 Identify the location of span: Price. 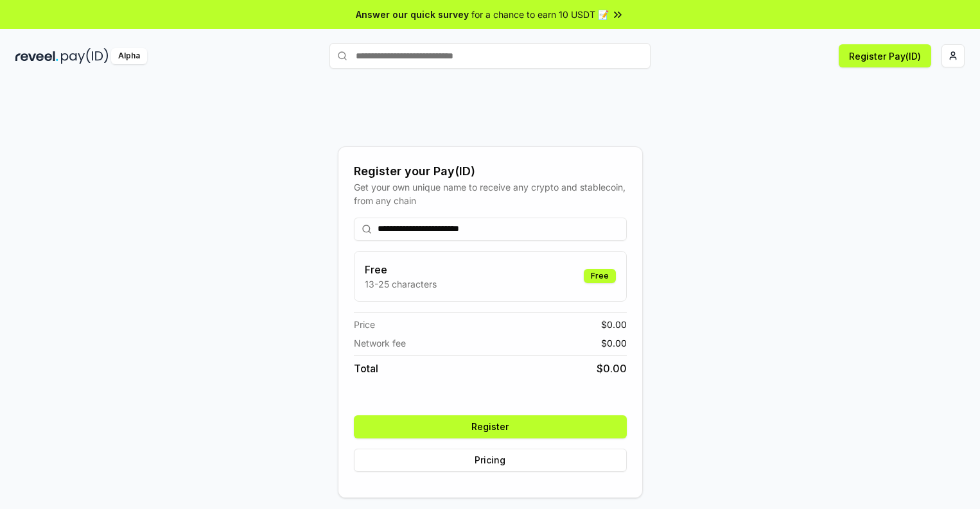
(364, 324).